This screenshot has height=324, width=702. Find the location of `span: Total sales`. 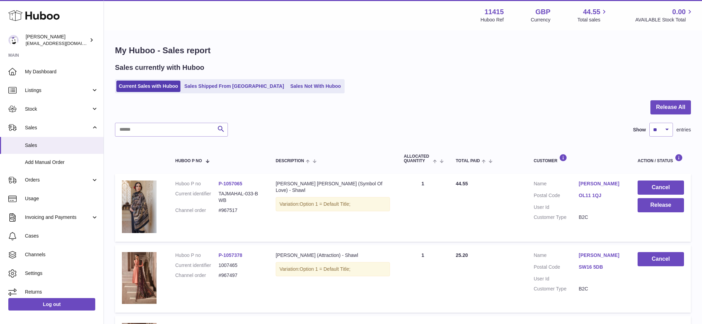

span: Total sales is located at coordinates (592, 20).